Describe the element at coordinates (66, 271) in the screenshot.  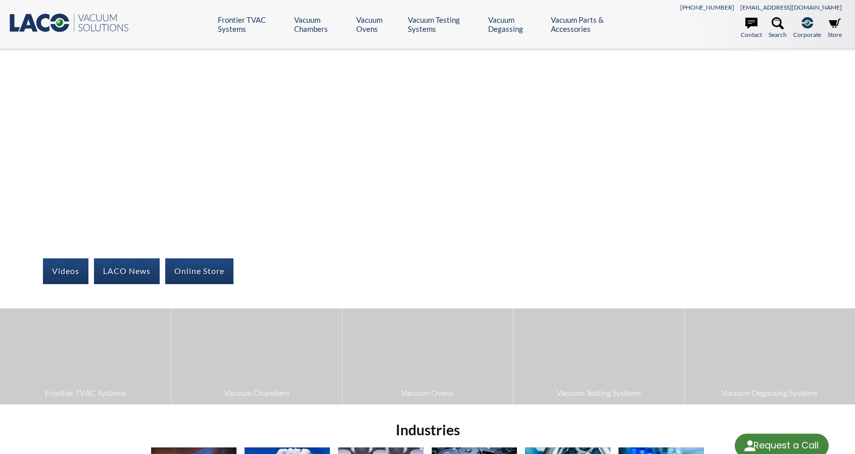
I see `a: Videos` at that location.